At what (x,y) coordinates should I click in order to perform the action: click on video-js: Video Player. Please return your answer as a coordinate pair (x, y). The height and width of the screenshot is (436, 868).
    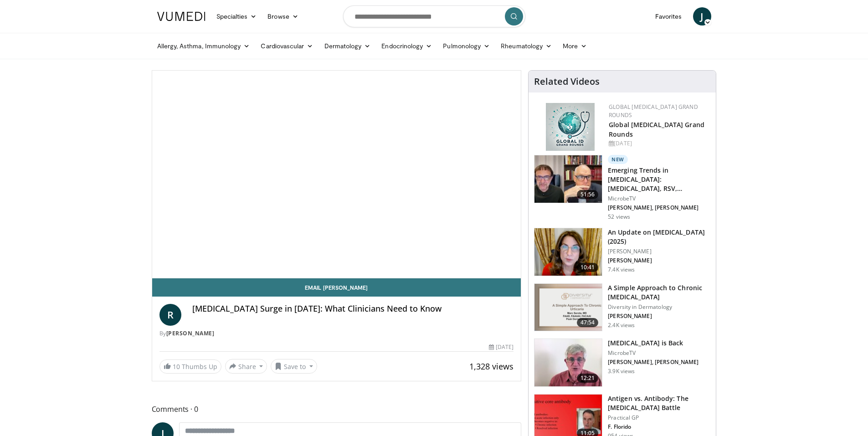
    Looking at the image, I should click on (336, 174).